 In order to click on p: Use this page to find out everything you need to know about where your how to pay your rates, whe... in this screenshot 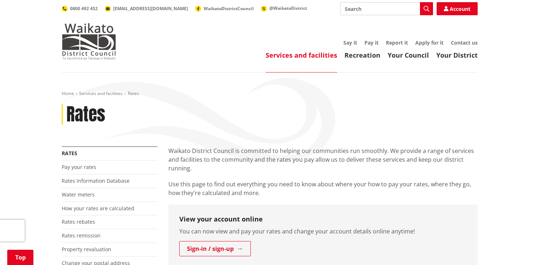, I will do `click(323, 189)`.